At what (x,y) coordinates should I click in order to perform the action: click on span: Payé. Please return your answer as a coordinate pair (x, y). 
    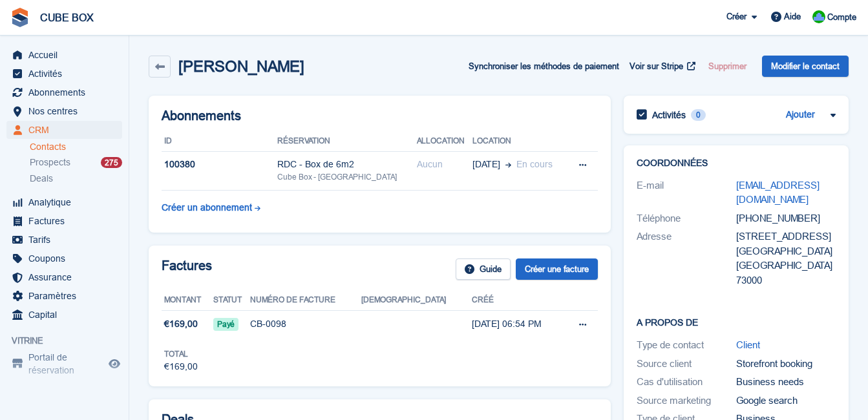
    Looking at the image, I should click on (226, 324).